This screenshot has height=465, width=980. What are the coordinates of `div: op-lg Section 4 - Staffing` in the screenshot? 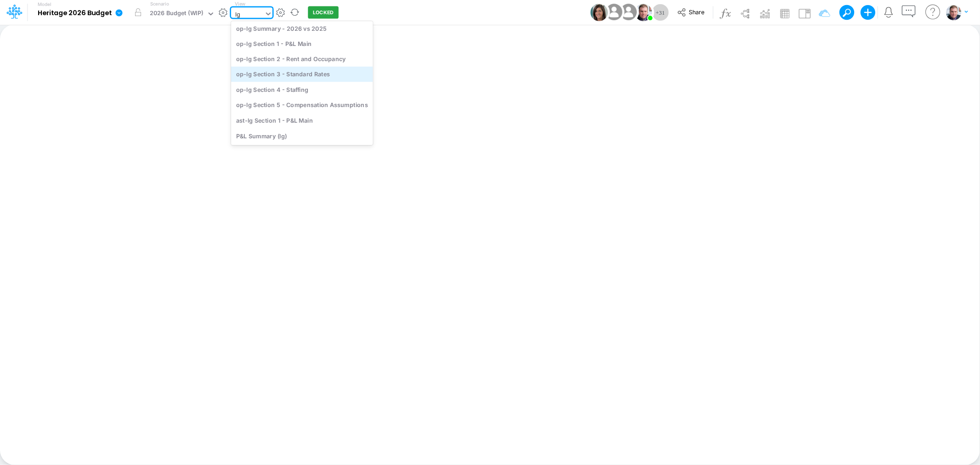 It's located at (302, 89).